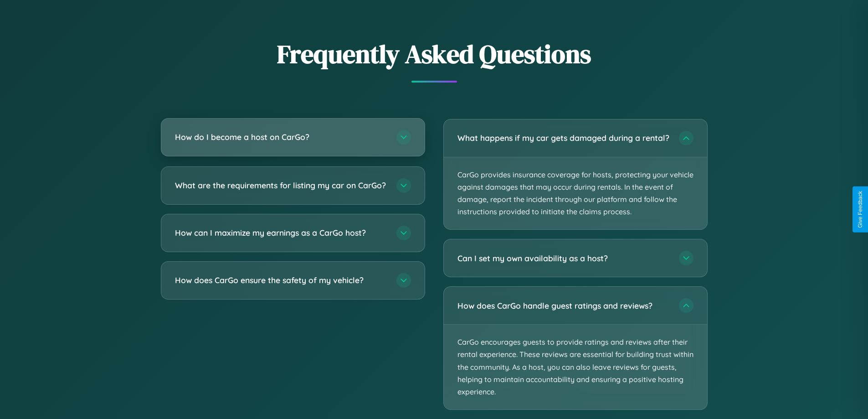 This screenshot has width=868, height=419. I want to click on h3: Can I set my own availability as a host?, so click(564, 258).